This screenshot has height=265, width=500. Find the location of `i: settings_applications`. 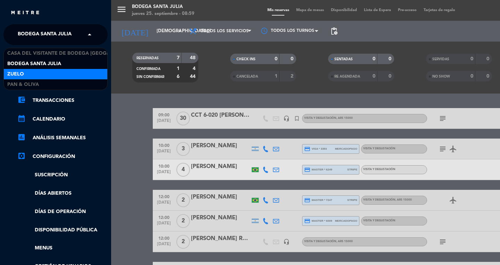

i: settings_applications is located at coordinates (22, 156).